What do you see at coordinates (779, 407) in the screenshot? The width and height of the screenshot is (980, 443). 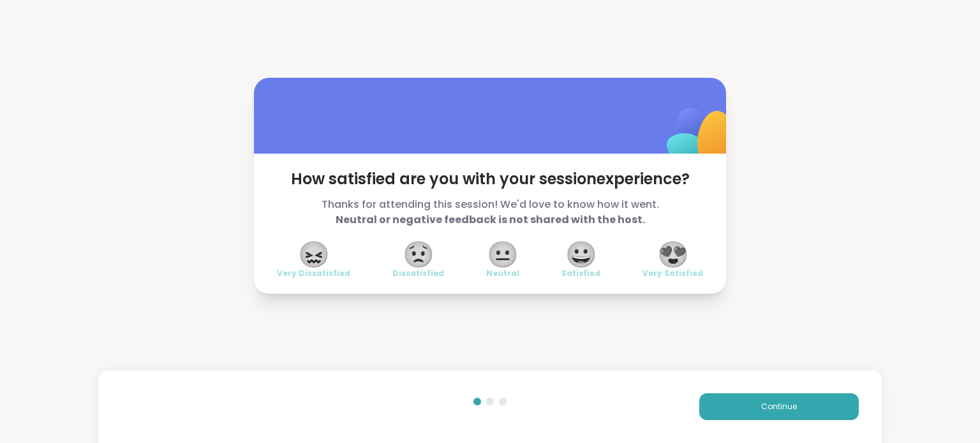 I see `button: Continue` at bounding box center [779, 407].